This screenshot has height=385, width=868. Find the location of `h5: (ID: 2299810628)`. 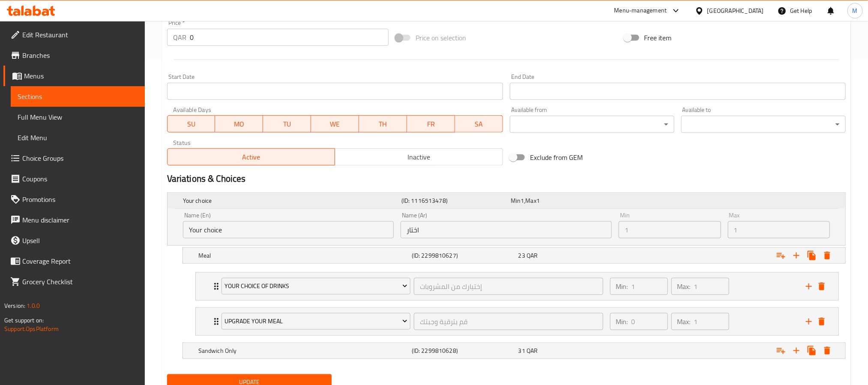

h5: (ID: 2299810628) is located at coordinates (463, 351).